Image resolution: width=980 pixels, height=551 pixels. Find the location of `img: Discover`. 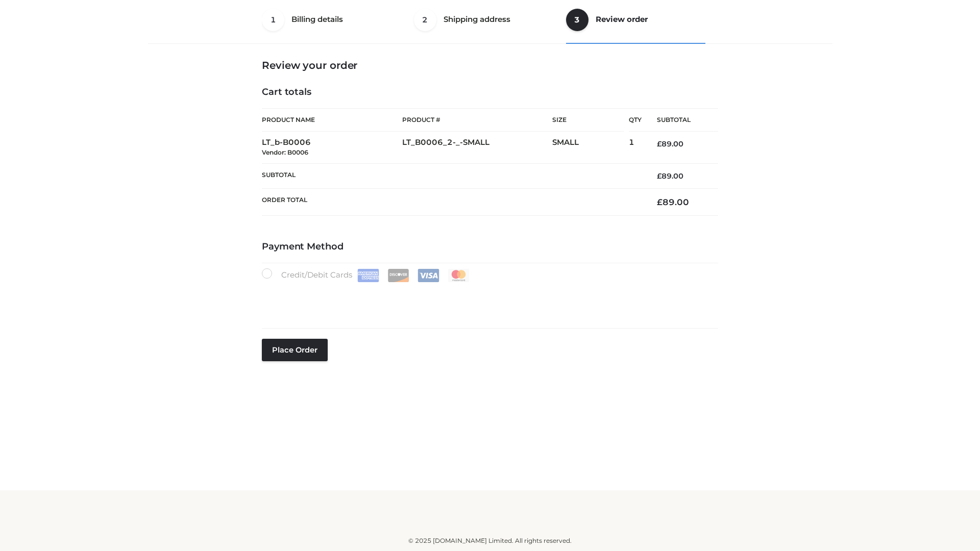

img: Discover is located at coordinates (398, 276).